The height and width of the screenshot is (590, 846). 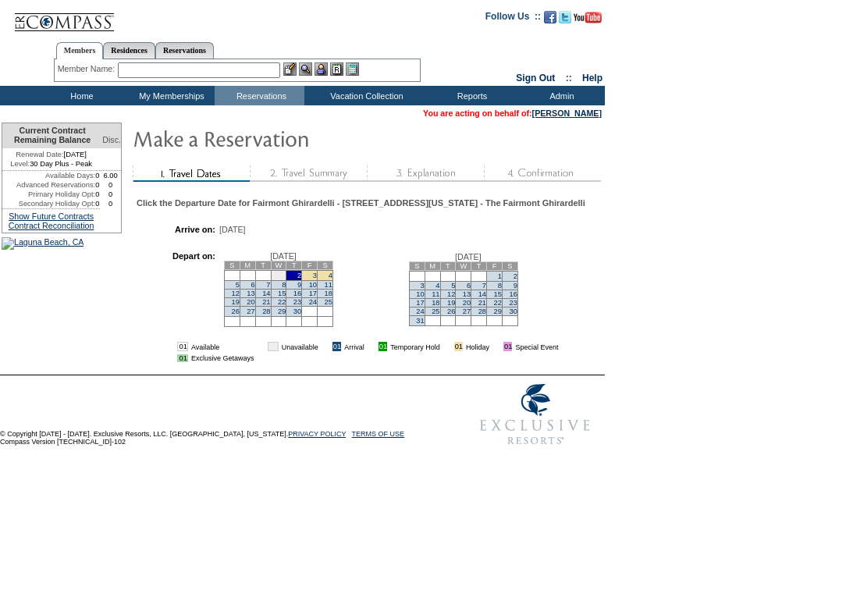 What do you see at coordinates (321, 69) in the screenshot?
I see `img: Impersonate` at bounding box center [321, 69].